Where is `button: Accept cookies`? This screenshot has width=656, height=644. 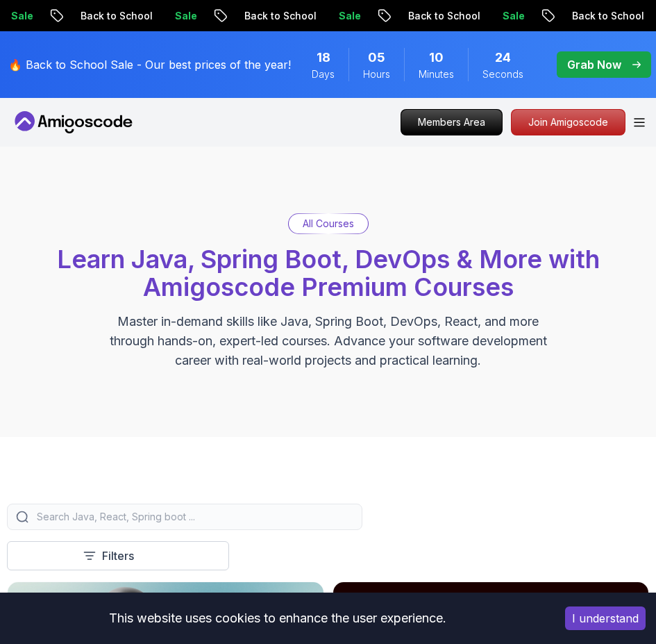
button: Accept cookies is located at coordinates (606, 618).